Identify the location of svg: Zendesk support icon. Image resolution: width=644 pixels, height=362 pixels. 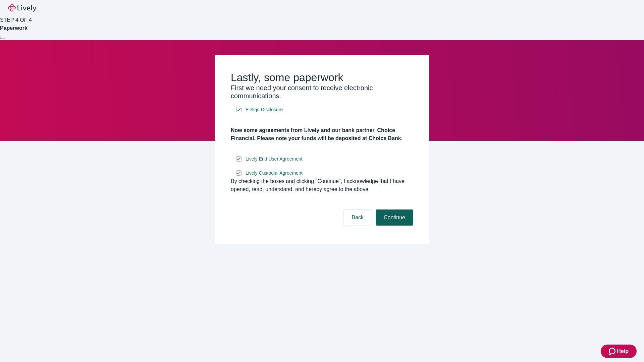
(613, 351).